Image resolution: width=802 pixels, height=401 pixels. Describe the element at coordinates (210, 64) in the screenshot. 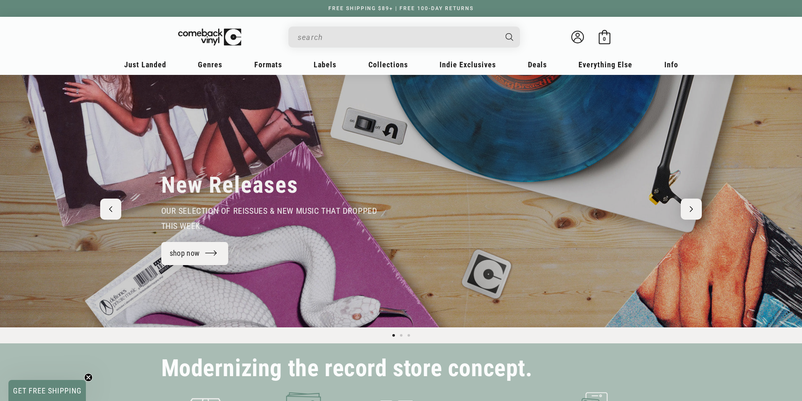

I see `span: Genres` at that location.